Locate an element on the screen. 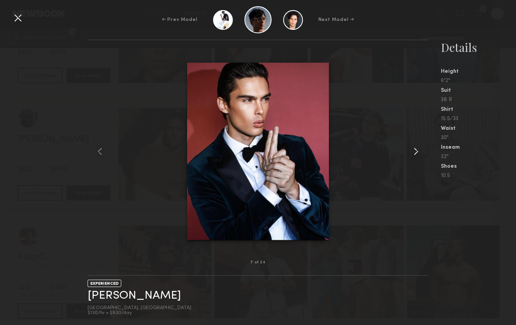 This screenshot has width=516, height=325. div: 32" is located at coordinates (479, 157).